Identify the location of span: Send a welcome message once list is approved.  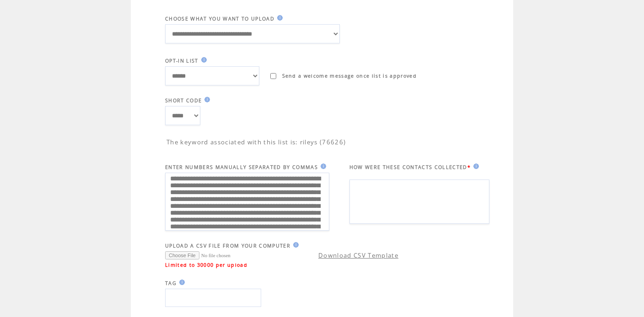
(349, 76).